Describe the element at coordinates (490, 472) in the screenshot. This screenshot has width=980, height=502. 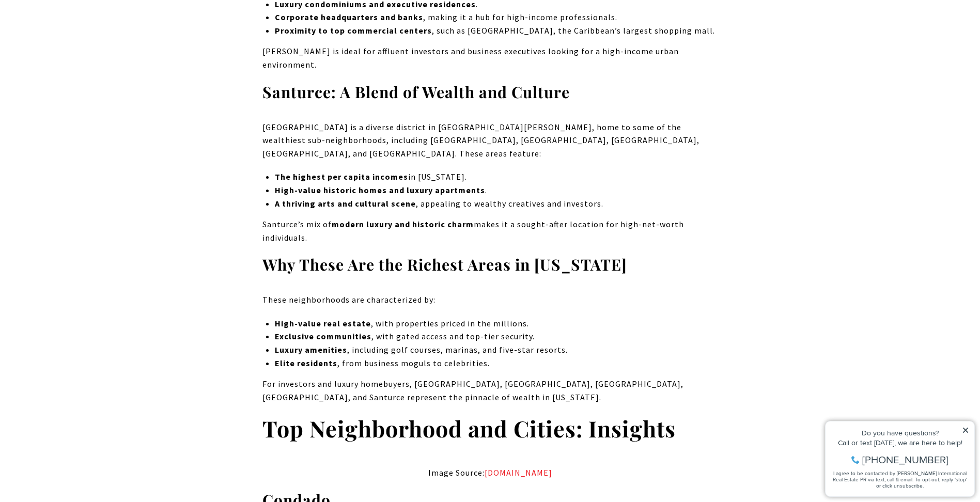
I see `span: Image Source:` at that location.